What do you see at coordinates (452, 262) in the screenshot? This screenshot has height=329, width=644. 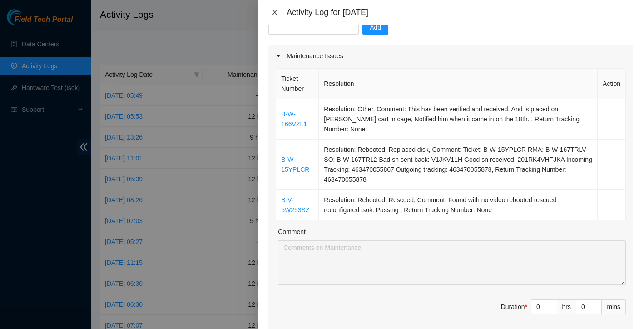 I see `textarea: Comment` at bounding box center [452, 262].